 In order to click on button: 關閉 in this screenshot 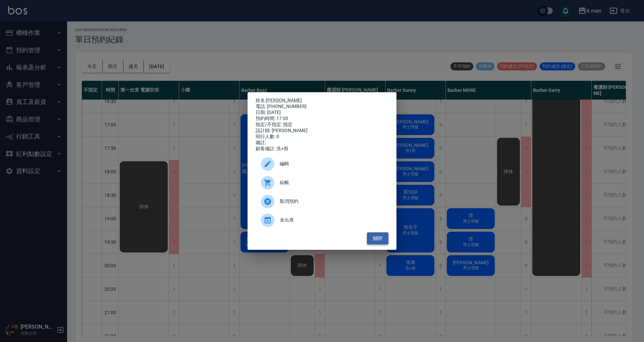, I will do `click(378, 238)`.